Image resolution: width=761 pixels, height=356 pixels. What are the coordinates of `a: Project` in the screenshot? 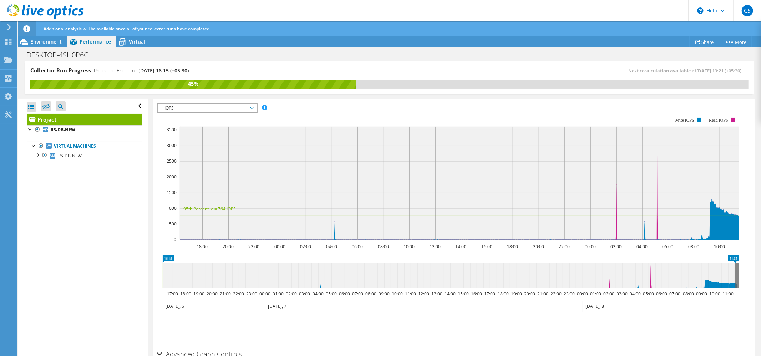 It's located at (85, 120).